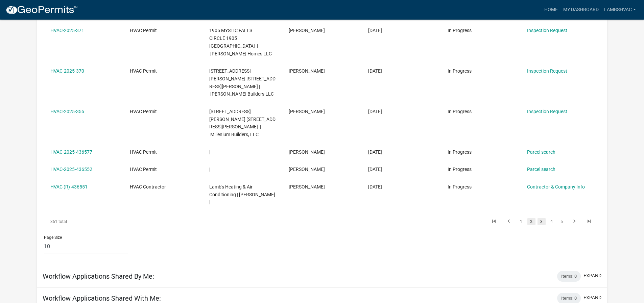 This screenshot has width=644, height=303. What do you see at coordinates (67, 30) in the screenshot?
I see `a: HVAC-2025-371` at bounding box center [67, 30].